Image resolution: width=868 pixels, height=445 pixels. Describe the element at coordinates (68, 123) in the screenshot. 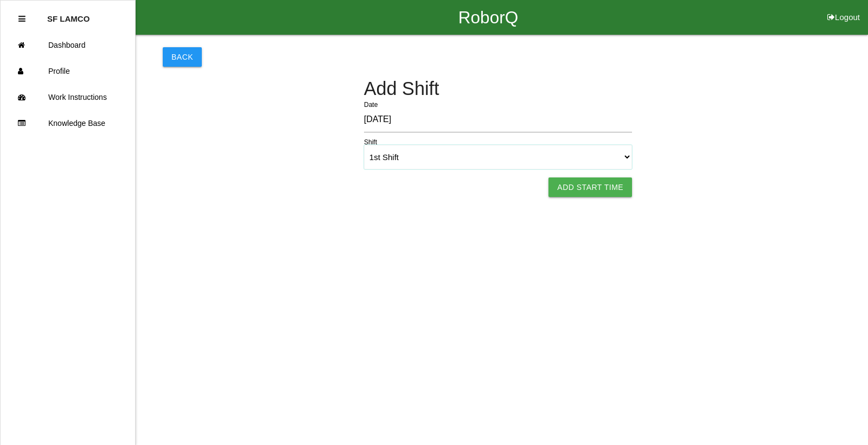

I see `a: Knowledge Base` at that location.